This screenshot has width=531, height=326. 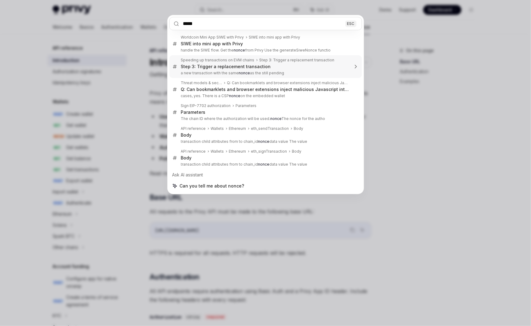 What do you see at coordinates (202, 83) in the screenshot?
I see `div: Threat models & security FAQ` at bounding box center [202, 83].